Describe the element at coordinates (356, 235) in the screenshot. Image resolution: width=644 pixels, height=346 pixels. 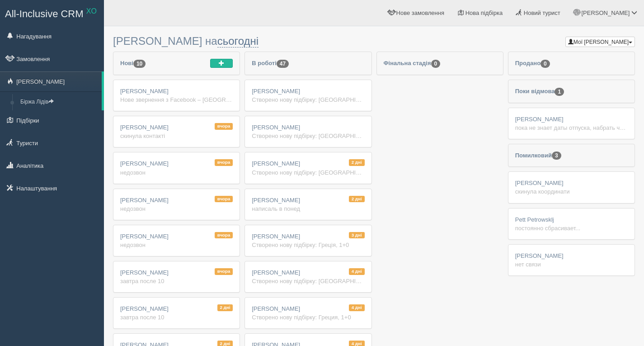
I see `span: 3 дні` at that location.